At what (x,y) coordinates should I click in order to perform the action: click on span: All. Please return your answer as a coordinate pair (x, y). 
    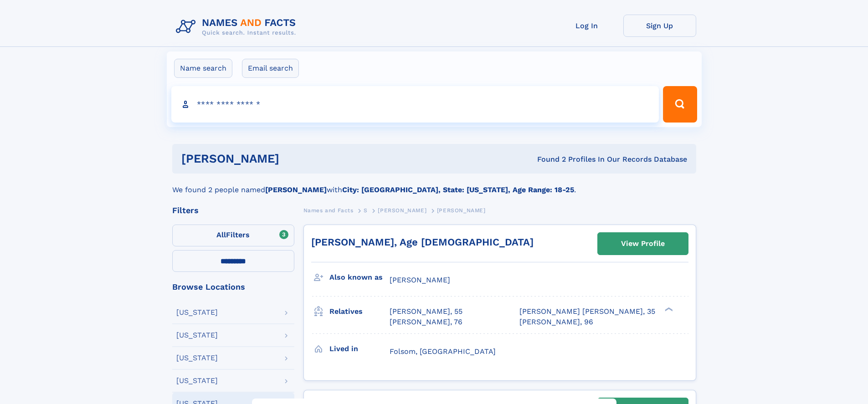
    Looking at the image, I should click on (221, 234).